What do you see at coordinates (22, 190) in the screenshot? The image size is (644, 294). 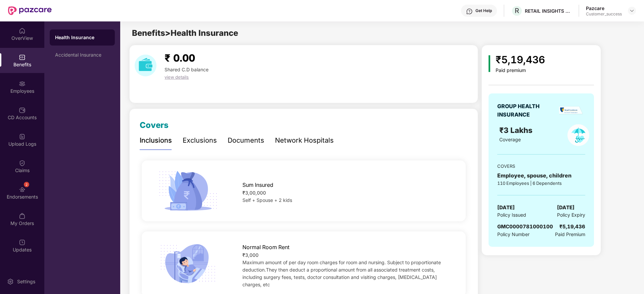 I see `img: svg+xml;base64,PHN2ZyBpZD0iRW5kb3JzZW1lbnRzIiB4bWxucz0iaHR0cDovL3d3dy53My5vcmcvMjAwMC9zdmciIHdpZH...` at bounding box center [22, 190].